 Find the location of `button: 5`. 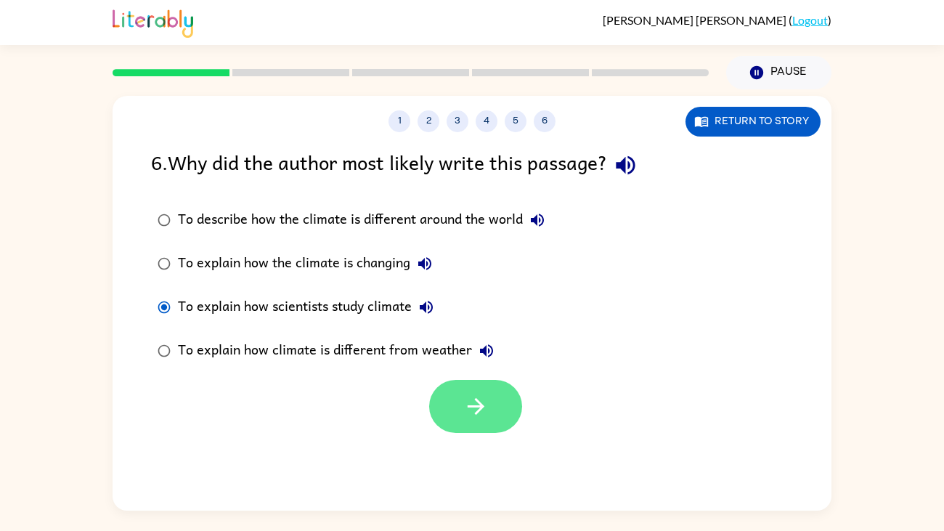

button: 5 is located at coordinates (515, 121).